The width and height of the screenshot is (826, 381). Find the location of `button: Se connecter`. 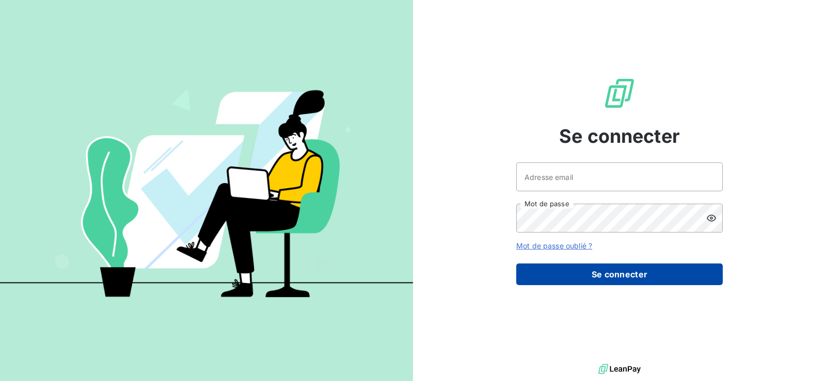

button: Se connecter is located at coordinates (619, 275).